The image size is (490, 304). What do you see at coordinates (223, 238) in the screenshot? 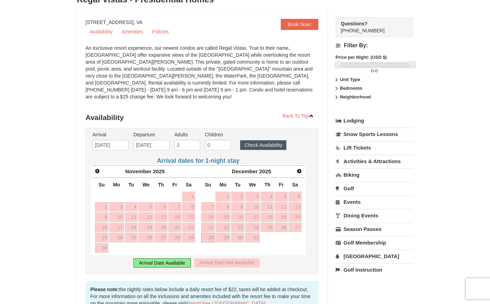
I see `a: 29` at bounding box center [223, 238].